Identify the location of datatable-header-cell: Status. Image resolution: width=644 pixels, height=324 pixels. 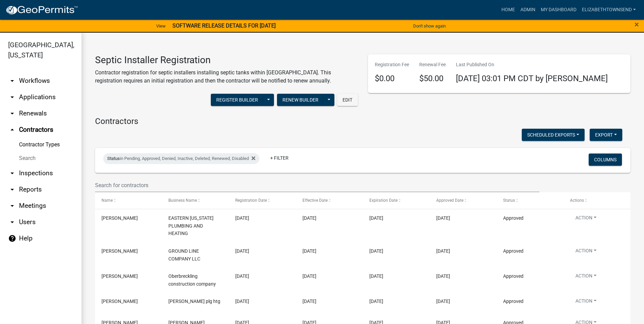
(530, 201).